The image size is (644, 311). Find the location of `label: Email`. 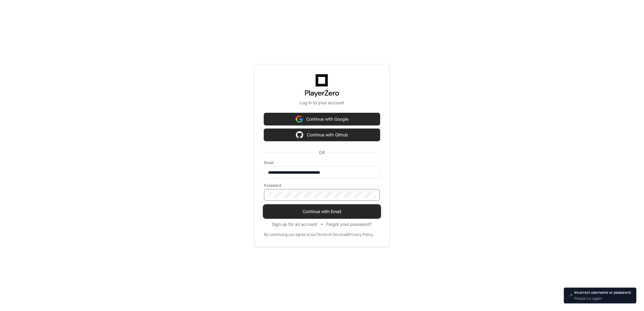

label: Email is located at coordinates (322, 163).